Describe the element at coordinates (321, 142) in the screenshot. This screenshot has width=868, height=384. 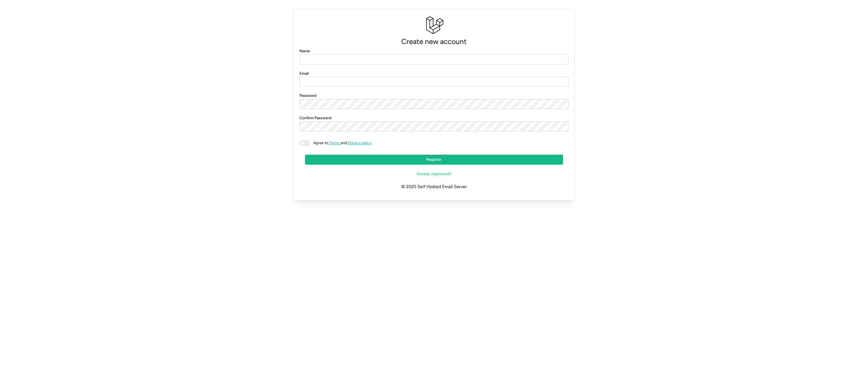
I see `span: Agree to` at that location.